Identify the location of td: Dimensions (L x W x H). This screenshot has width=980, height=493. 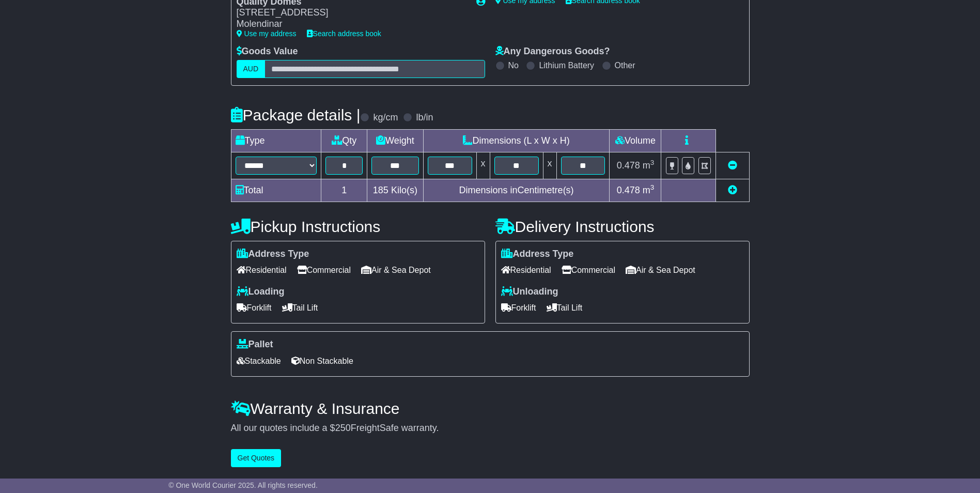
(516, 141).